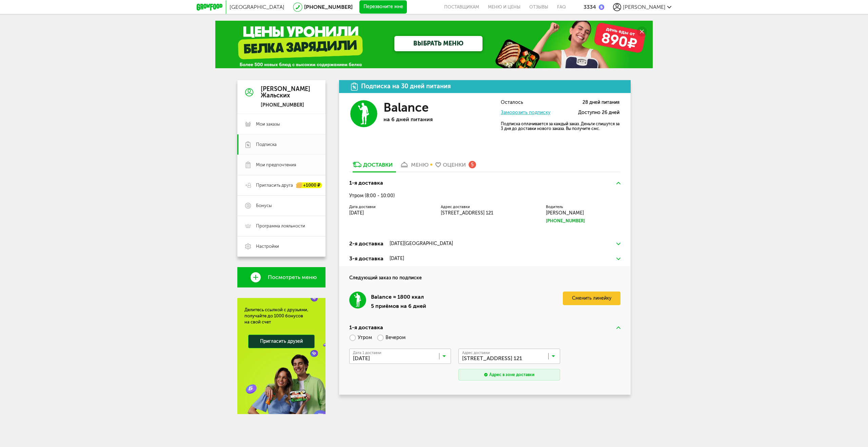 The image size is (868, 447). What do you see at coordinates (485, 196) in the screenshot?
I see `div: Утром (8:00 - 10:00)` at bounding box center [485, 196].